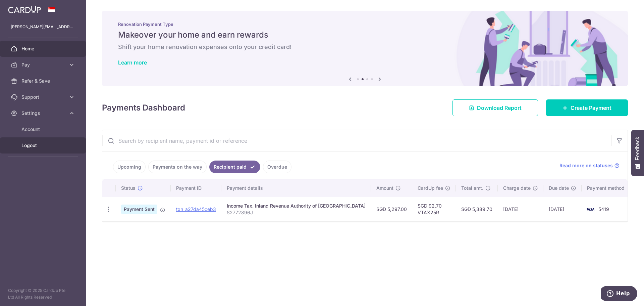  I want to click on img: Bank Card, so click(590, 209).